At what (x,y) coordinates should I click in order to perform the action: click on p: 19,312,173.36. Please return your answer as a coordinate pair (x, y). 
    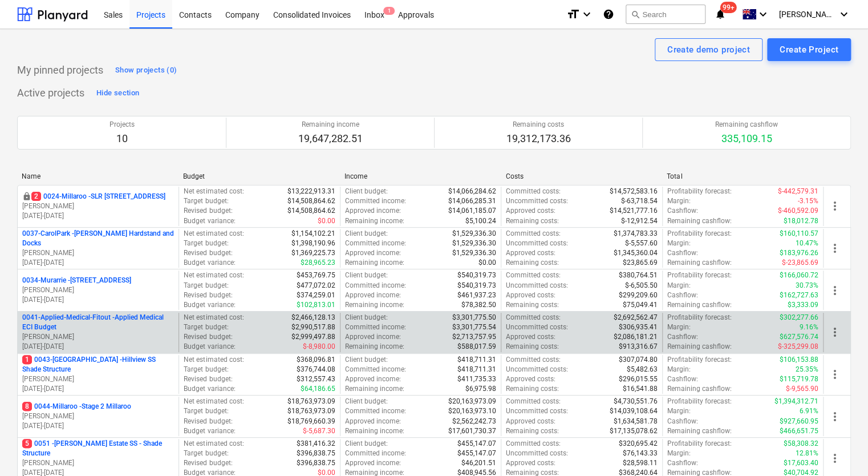
    Looking at the image, I should click on (538, 139).